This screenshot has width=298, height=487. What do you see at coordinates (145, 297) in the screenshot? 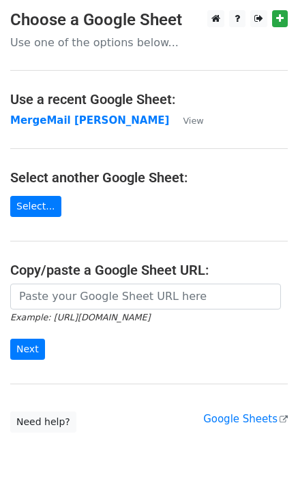
I see `input: Paste your Google Sheet URL here` at bounding box center [145, 297].